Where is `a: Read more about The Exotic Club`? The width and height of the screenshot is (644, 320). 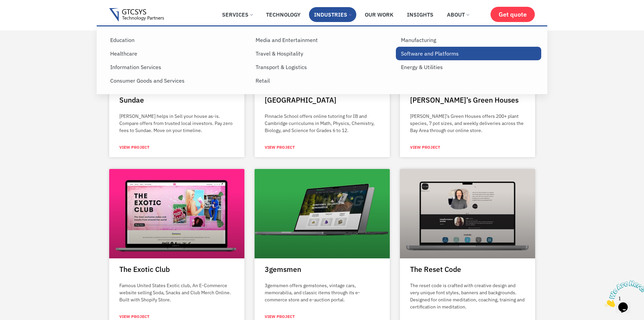 a: Read more about The Exotic Club is located at coordinates (134, 316).